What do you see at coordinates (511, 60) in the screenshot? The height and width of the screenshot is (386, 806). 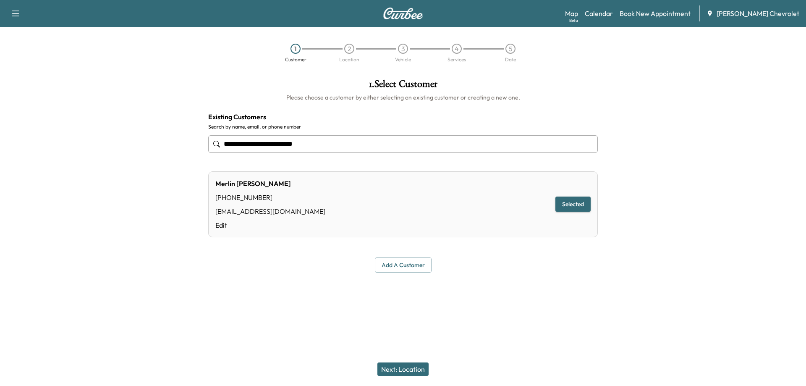 I see `div: Date` at bounding box center [511, 60].